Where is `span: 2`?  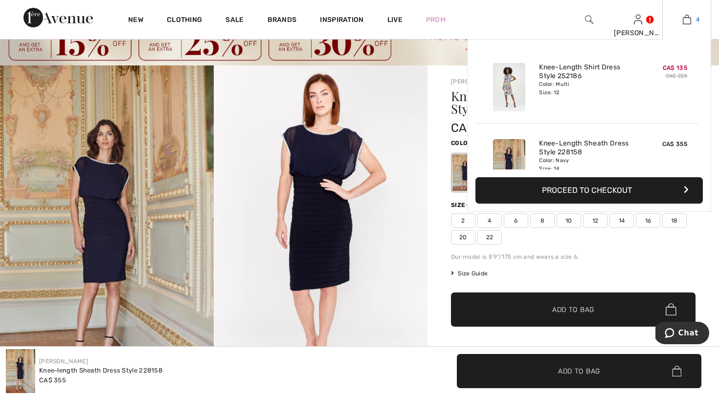 span: 2 is located at coordinates (463, 221).